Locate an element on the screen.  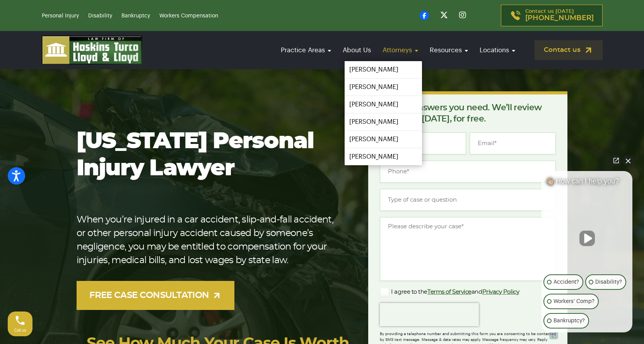
p: Workers' Comp? is located at coordinates (574, 302).